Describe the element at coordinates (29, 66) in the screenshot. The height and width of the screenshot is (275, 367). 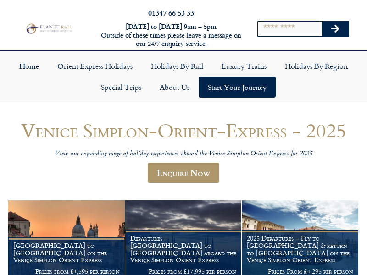
I see `a: Home` at that location.